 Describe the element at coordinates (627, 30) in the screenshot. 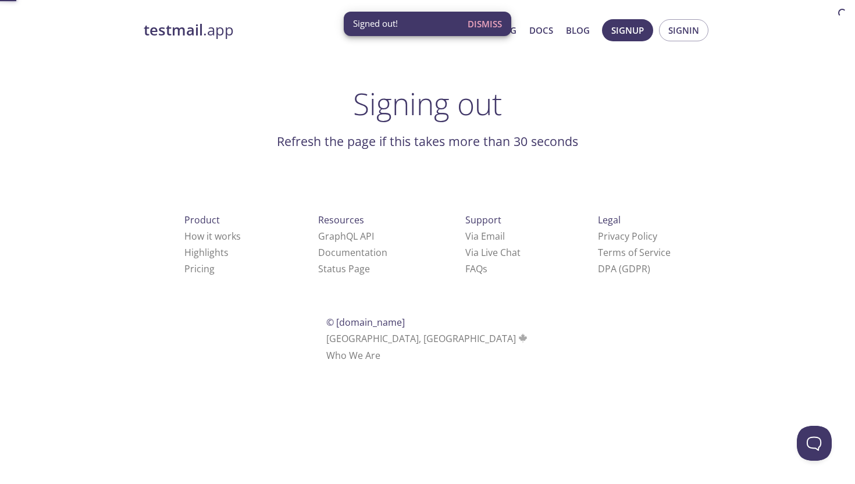

I see `span: Signup` at that location.